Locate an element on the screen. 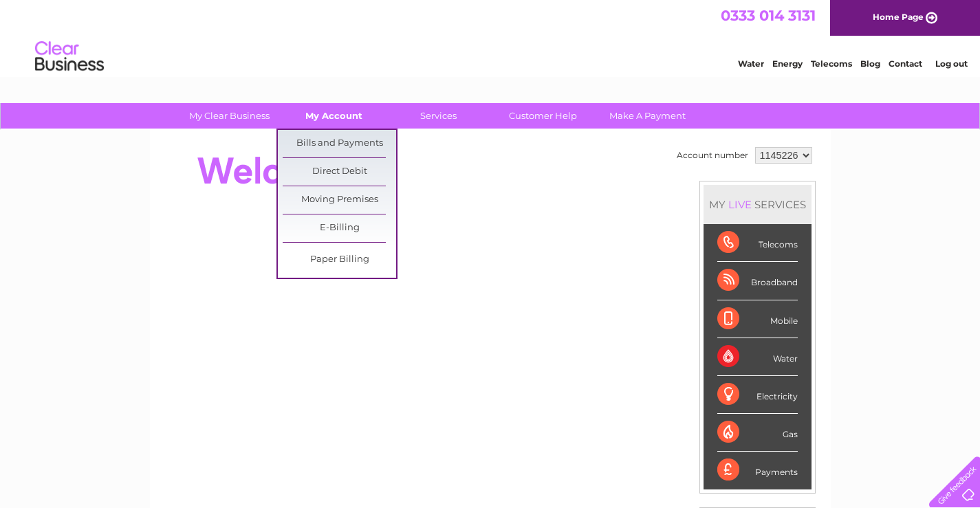 This screenshot has width=980, height=508. div: Telecoms is located at coordinates (757, 243).